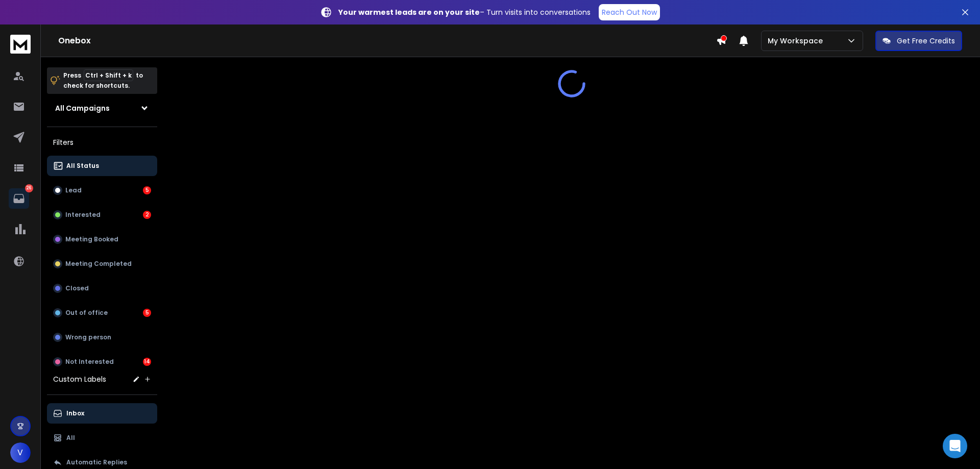  Describe the element at coordinates (19, 199) in the screenshot. I see `a: 26` at that location.